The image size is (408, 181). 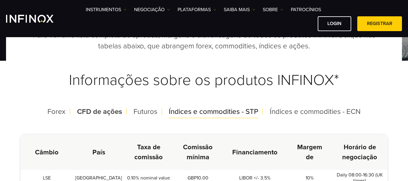 I want to click on a: Patrocínios, so click(x=306, y=10).